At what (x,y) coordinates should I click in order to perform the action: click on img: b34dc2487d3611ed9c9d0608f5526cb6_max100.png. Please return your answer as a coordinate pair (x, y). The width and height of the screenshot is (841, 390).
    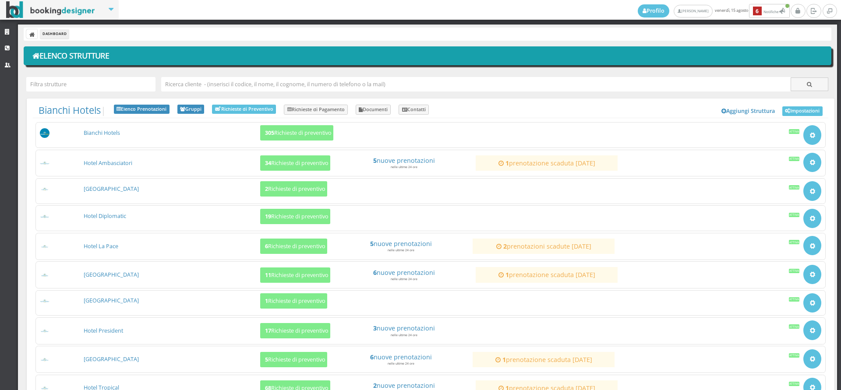
    Looking at the image, I should click on (45, 189).